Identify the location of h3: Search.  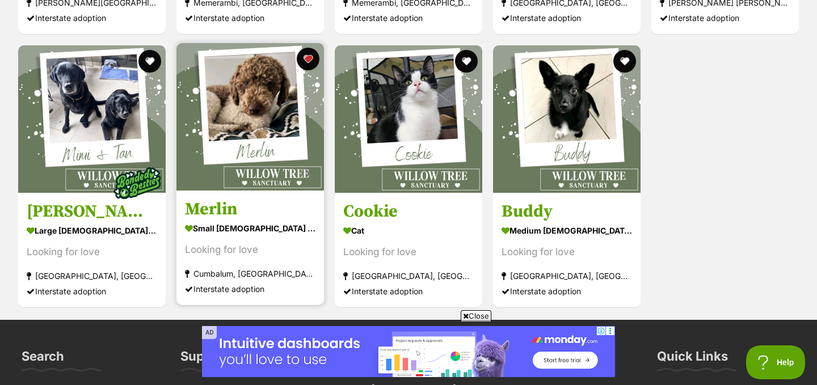
(43, 360).